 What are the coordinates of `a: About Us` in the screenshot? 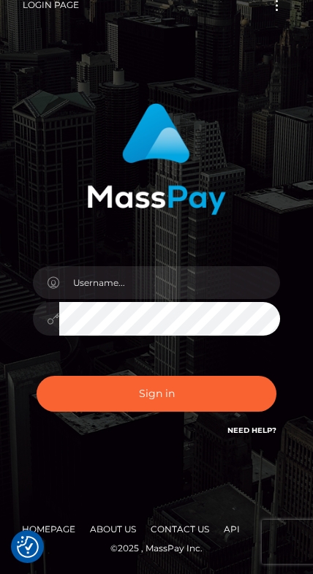 It's located at (113, 529).